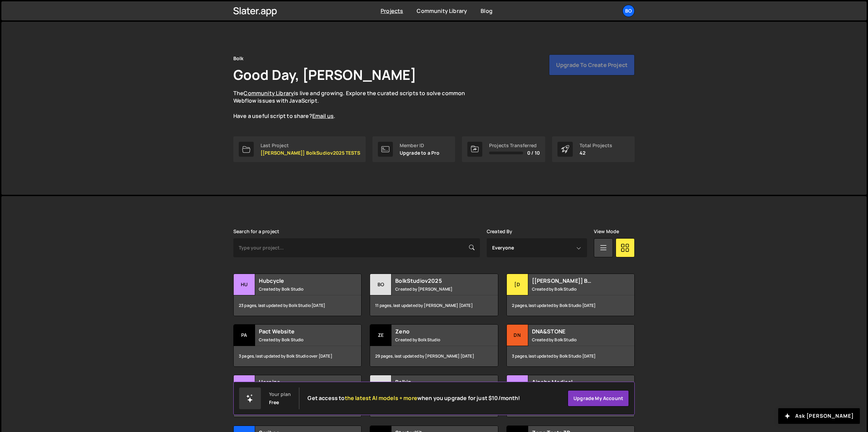 The width and height of the screenshot is (868, 432). What do you see at coordinates (300, 281) in the screenshot?
I see `h2: Hubcycle` at bounding box center [300, 281].